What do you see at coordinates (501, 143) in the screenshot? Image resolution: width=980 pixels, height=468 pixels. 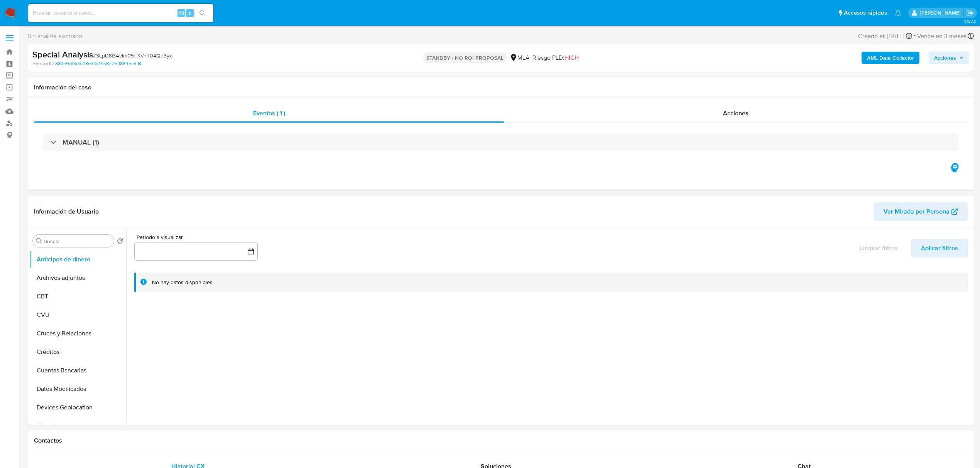 I see `div: MANUAL (1)` at bounding box center [501, 143].